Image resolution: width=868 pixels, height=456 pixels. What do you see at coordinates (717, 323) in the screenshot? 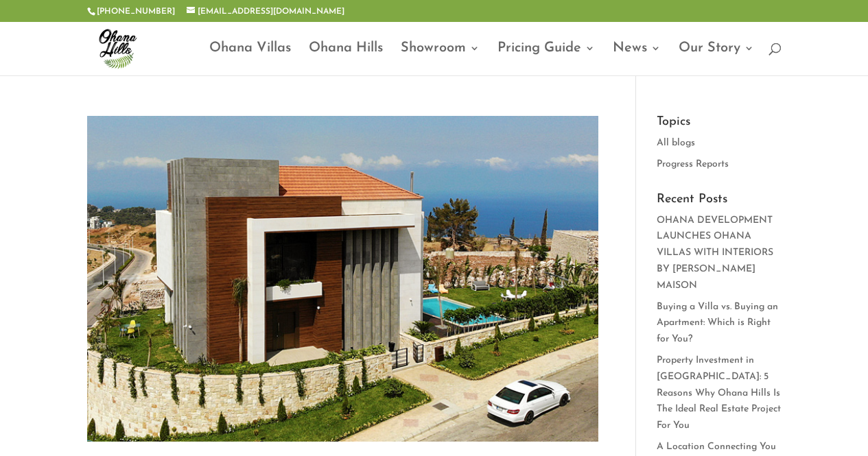
I see `a: Buying a Villa vs. Buying an Apartment: Which is Right for You?` at bounding box center [717, 323].